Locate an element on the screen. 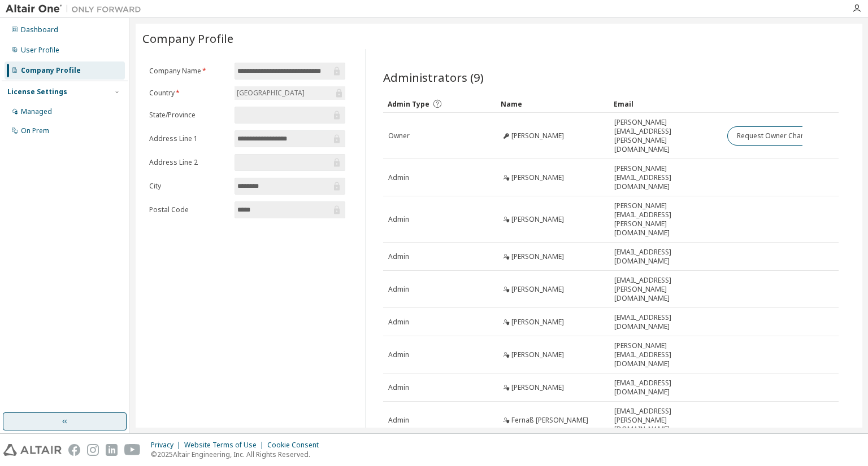 This screenshot has width=868, height=466. div: Cookie Consent is located at coordinates (296, 445).